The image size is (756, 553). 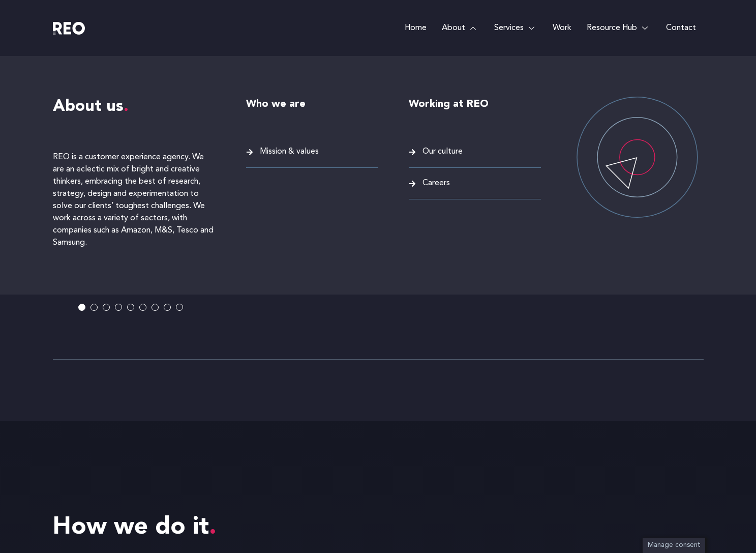 What do you see at coordinates (441, 152) in the screenshot?
I see `span: Our culture` at bounding box center [441, 152].